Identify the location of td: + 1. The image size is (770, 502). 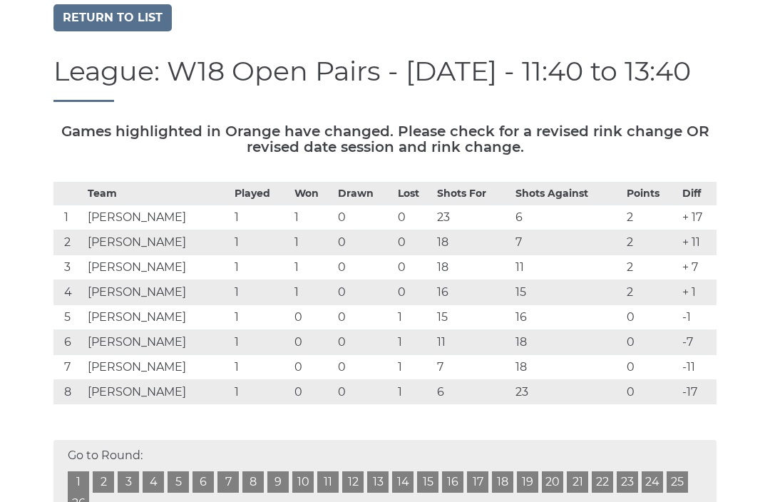
(697, 292).